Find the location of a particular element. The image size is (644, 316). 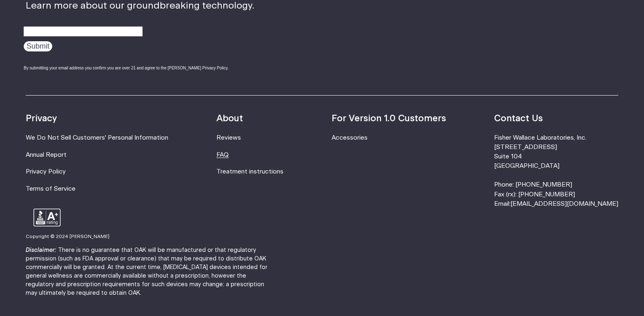

strong: Disclaimer: is located at coordinates (41, 251).